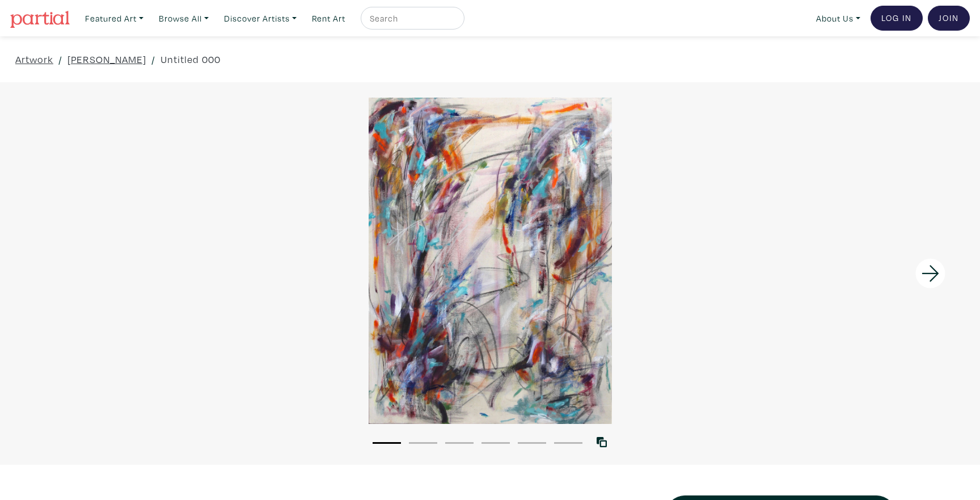  Describe the element at coordinates (191, 59) in the screenshot. I see `a: Untitled 000` at that location.